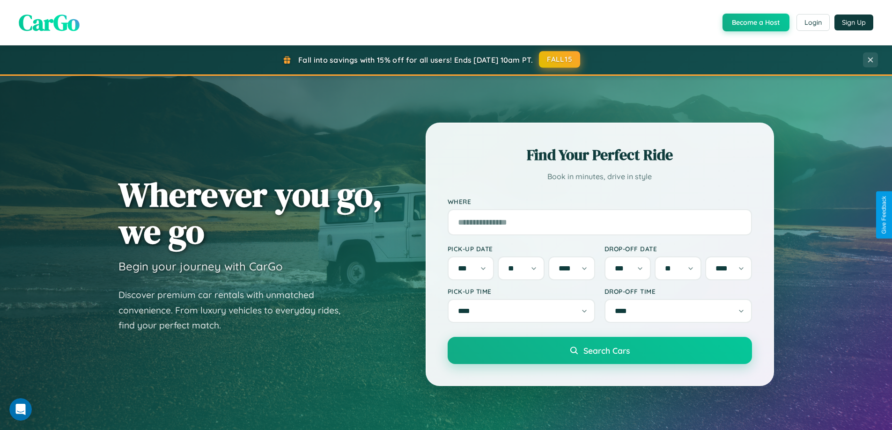 The width and height of the screenshot is (892, 430). I want to click on label: Drop-off Date, so click(678, 249).